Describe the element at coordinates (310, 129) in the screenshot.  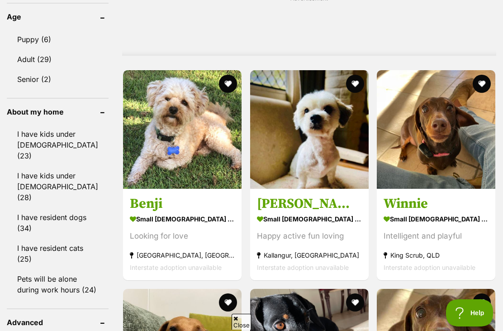
I see `img: Wilson - Maltese Dog` at that location.